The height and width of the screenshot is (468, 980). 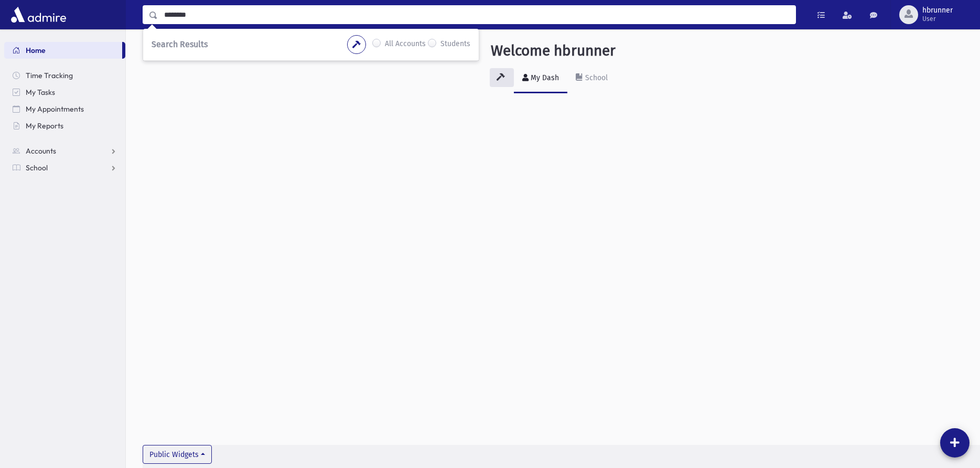 What do you see at coordinates (65, 151) in the screenshot?
I see `a: Accounts` at bounding box center [65, 151].